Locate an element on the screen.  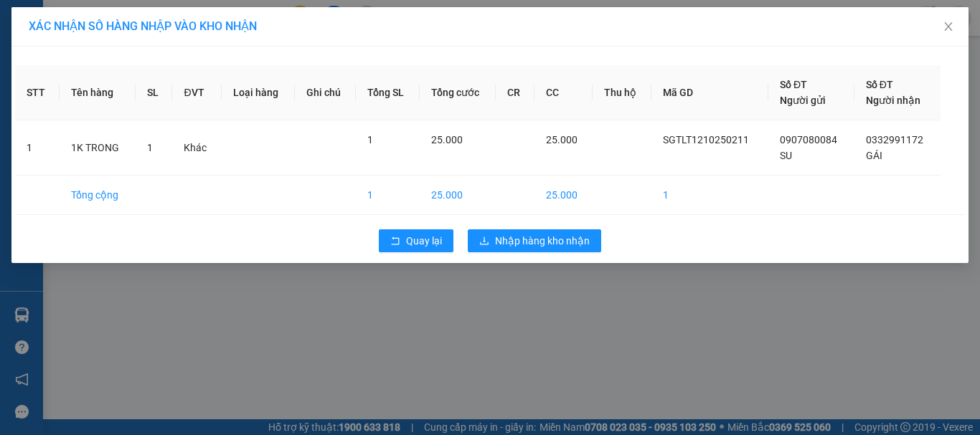
th: Loại hàng is located at coordinates (259, 92).